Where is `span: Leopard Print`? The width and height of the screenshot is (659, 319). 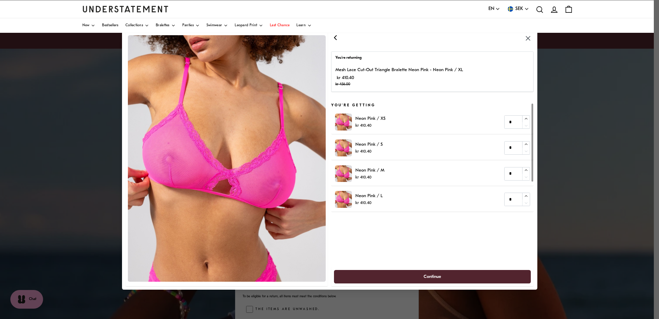
span: Leopard Print is located at coordinates (246, 26).